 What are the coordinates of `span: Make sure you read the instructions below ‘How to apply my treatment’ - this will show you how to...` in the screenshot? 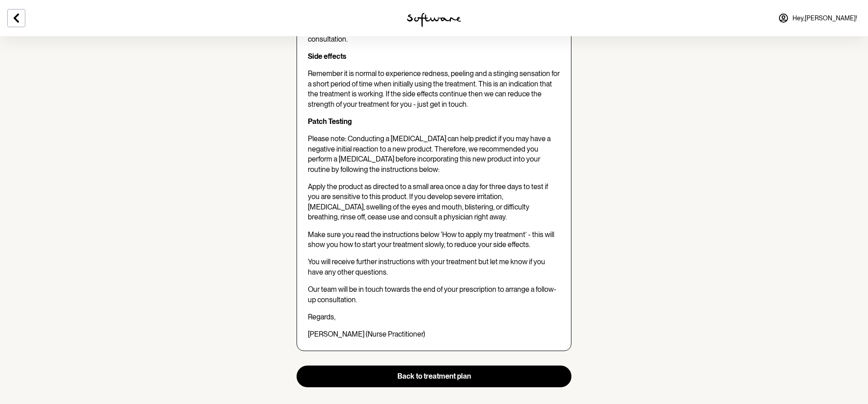 It's located at (430, 240).